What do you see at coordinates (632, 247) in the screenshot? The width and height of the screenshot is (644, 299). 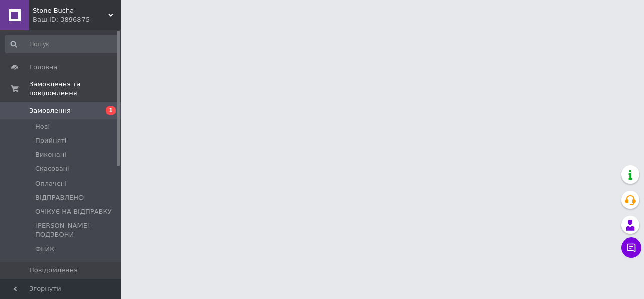 I see `button: Чат з покупцем` at bounding box center [632, 247].